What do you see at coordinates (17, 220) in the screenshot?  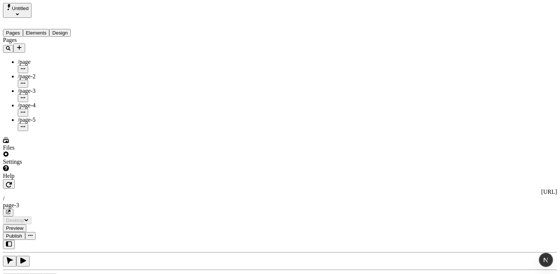 I see `button: Desktop` at bounding box center [17, 220].